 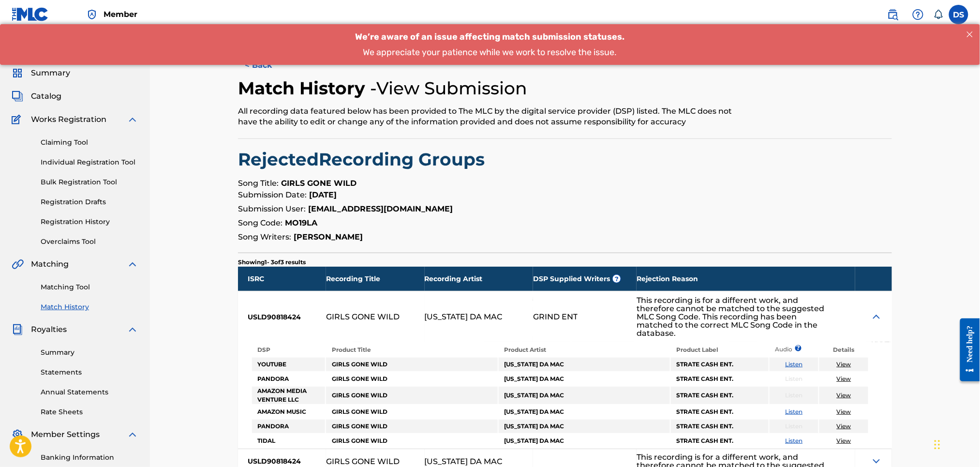 I want to click on img: Royalties, so click(x=17, y=330).